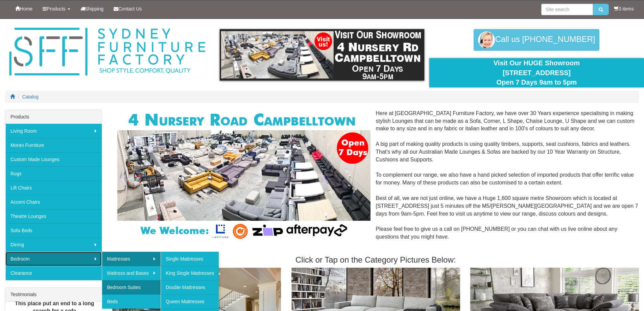  Describe the element at coordinates (23, 9) in the screenshot. I see `a: Home` at that location.